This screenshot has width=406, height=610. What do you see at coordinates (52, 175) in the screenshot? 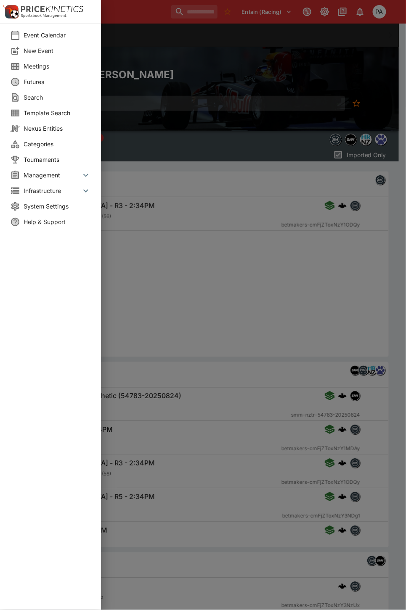
I see `span: Management` at bounding box center [52, 175].